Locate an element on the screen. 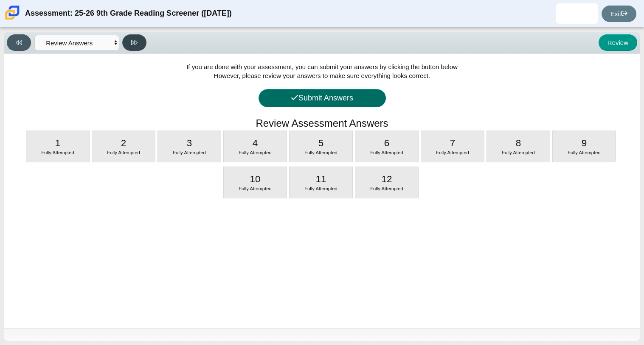 This screenshot has height=345, width=644. span: 5 is located at coordinates (321, 143).